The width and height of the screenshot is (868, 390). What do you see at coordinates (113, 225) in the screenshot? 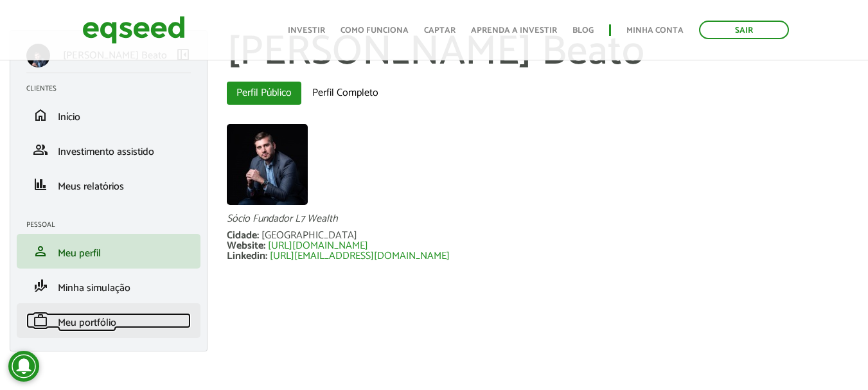
I see `h2: Pessoal` at bounding box center [113, 225].